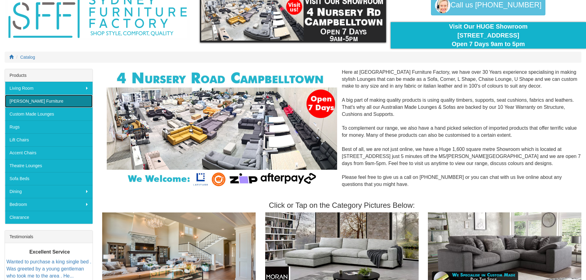 Image resolution: width=586 pixels, height=280 pixels. I want to click on a: Dining, so click(49, 192).